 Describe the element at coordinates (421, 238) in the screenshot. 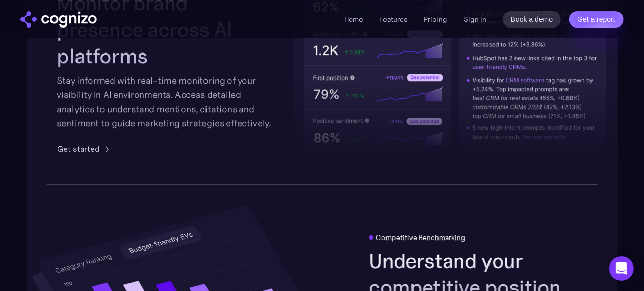

I see `div: Competitive Benchmarking` at that location.